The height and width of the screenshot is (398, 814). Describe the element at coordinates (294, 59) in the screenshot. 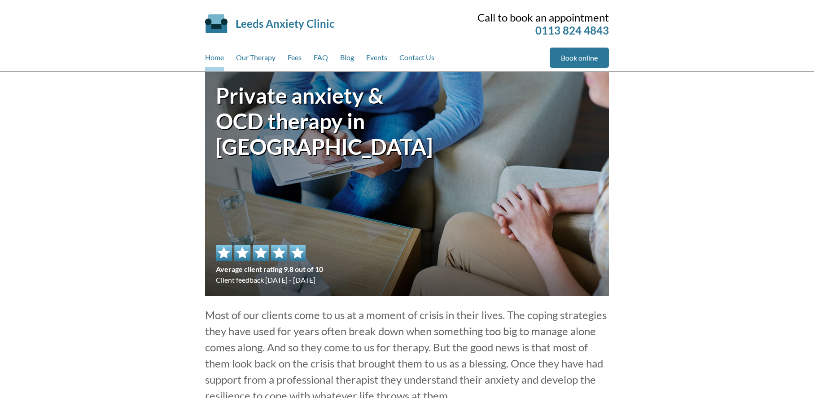

I see `a: Fees` at that location.